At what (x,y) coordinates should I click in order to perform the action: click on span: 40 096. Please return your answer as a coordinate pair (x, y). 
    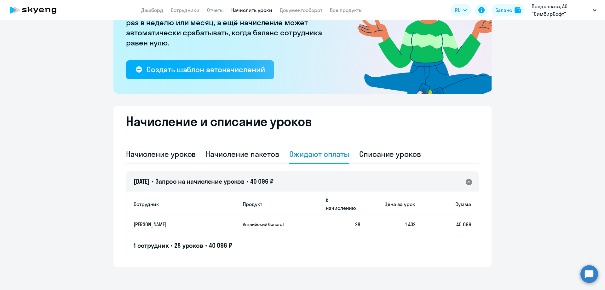
    Looking at the image, I should click on (464, 224).